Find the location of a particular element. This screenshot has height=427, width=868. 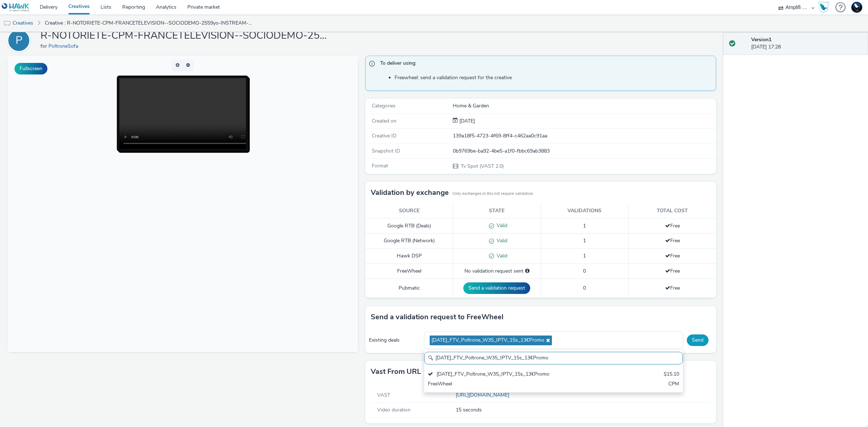

span: To deliver using: is located at coordinates (544, 64).